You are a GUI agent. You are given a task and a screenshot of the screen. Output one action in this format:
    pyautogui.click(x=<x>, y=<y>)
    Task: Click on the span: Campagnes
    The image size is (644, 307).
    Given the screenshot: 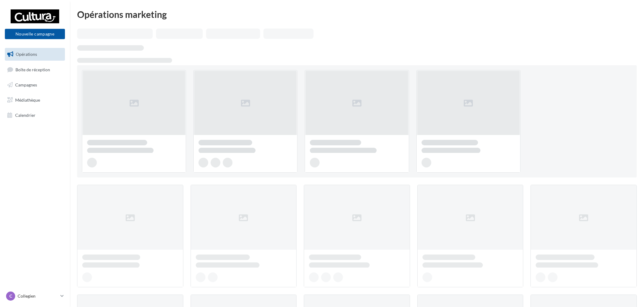 What is the action you would take?
    pyautogui.click(x=26, y=84)
    